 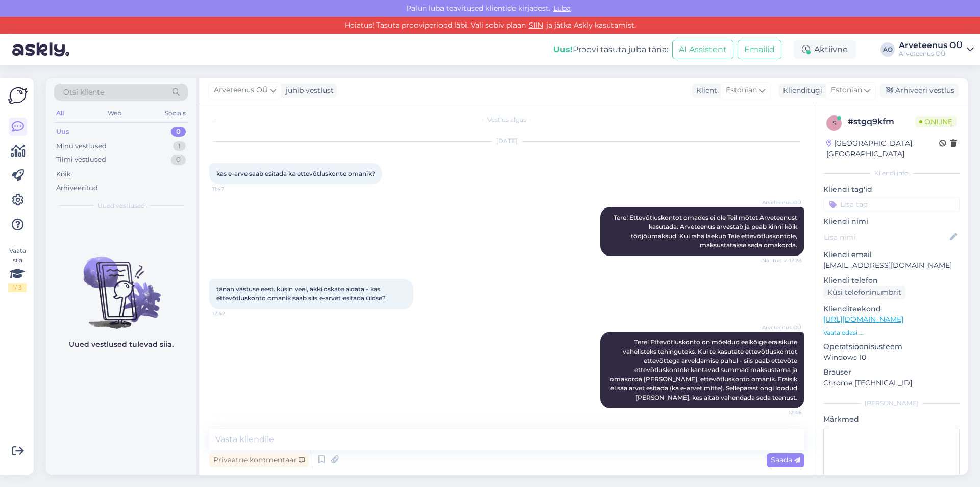 What do you see at coordinates (891, 357) in the screenshot?
I see `p: Windows 10` at bounding box center [891, 357].